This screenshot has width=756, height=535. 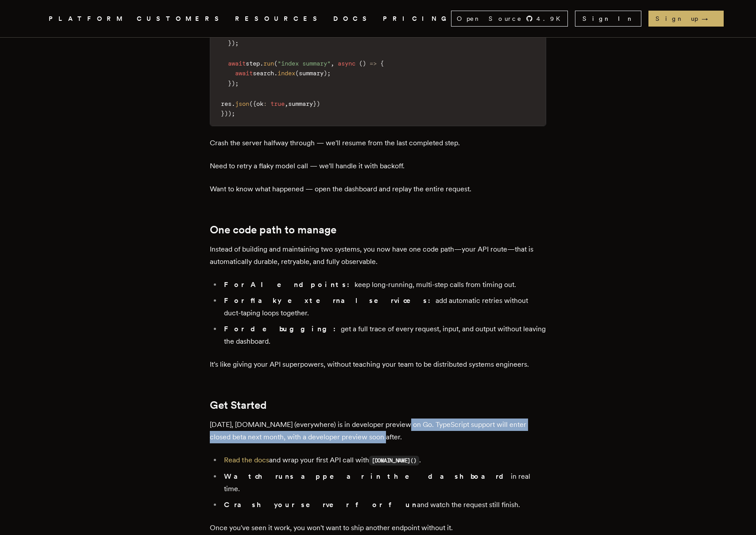 I want to click on strong: For debugging:, so click(x=282, y=328).